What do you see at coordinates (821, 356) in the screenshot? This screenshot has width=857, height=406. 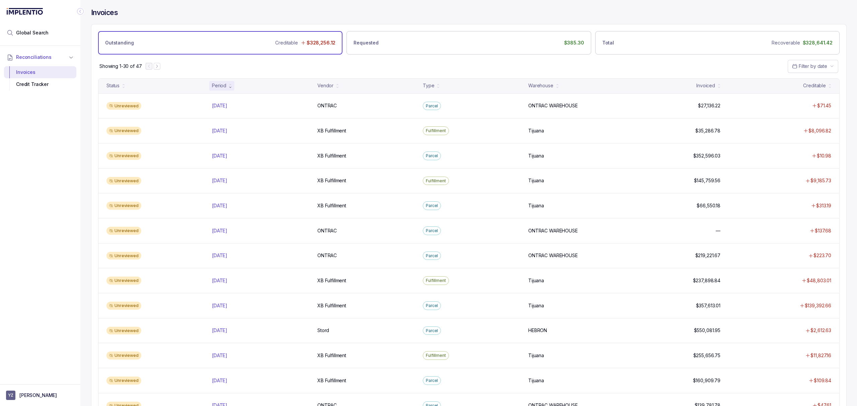 I see `p: $11,827.16` at bounding box center [821, 356].